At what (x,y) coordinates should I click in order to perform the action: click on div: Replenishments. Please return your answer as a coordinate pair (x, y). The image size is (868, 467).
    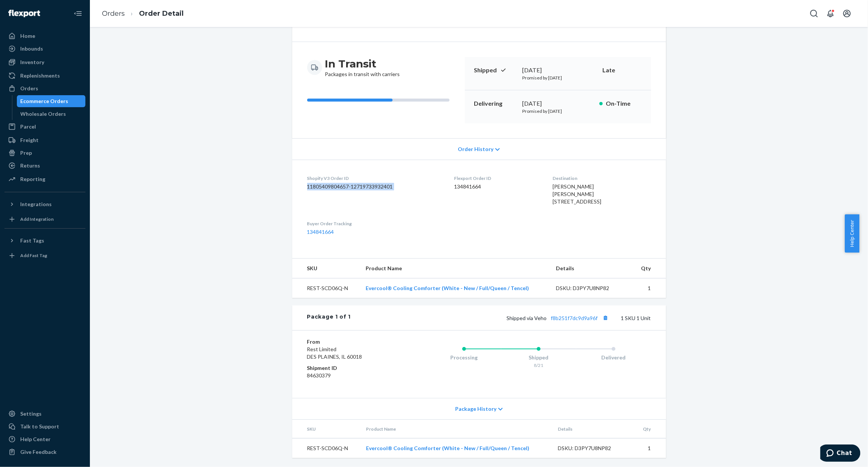
    Looking at the image, I should click on (40, 75).